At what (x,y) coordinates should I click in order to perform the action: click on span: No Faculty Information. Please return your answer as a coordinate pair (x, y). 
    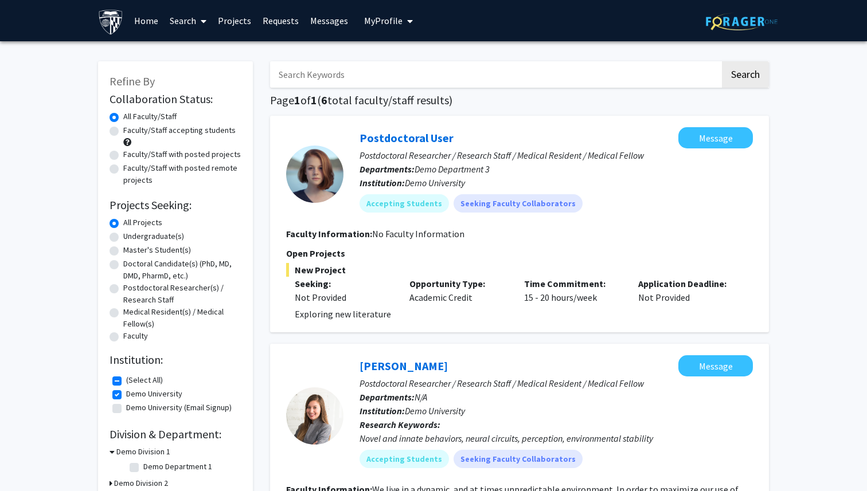
    Looking at the image, I should click on (418, 234).